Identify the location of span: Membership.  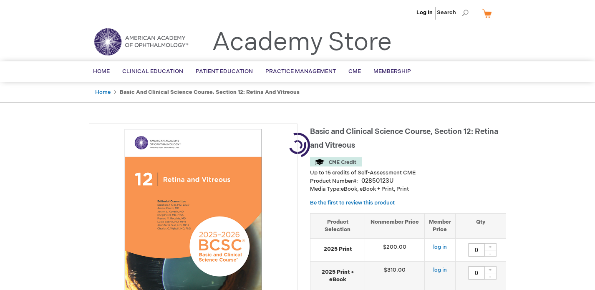
(392, 71).